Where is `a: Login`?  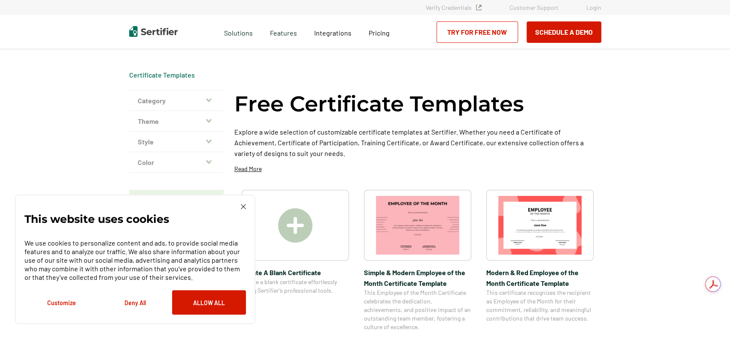
a: Login is located at coordinates (593, 7).